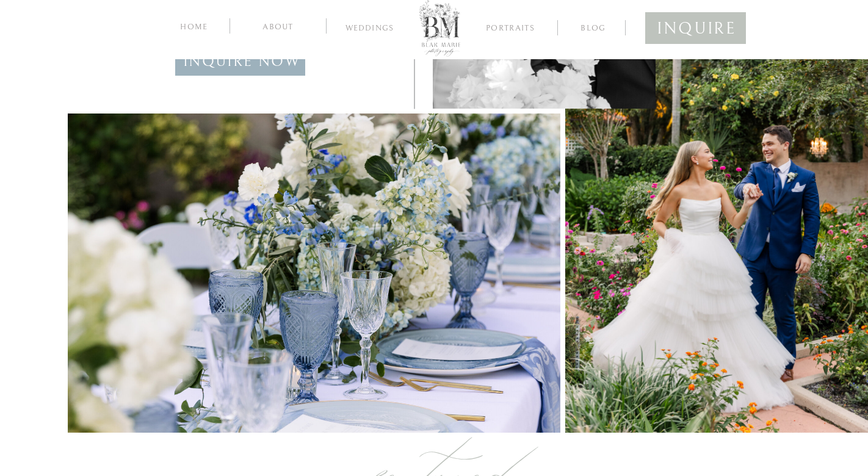  Describe the element at coordinates (194, 26) in the screenshot. I see `nav: home` at that location.